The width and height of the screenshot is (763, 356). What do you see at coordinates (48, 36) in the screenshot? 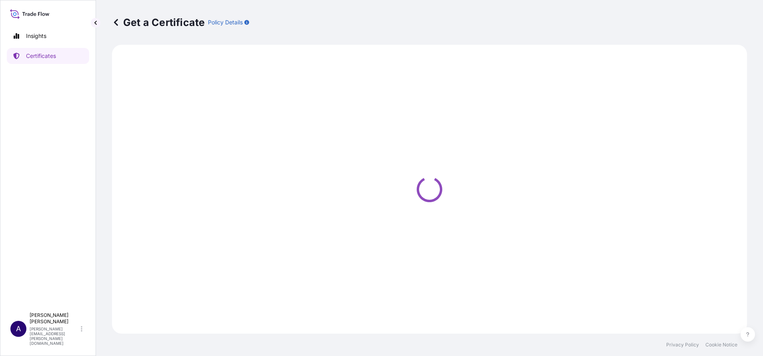
I see `a: Insights` at bounding box center [48, 36].